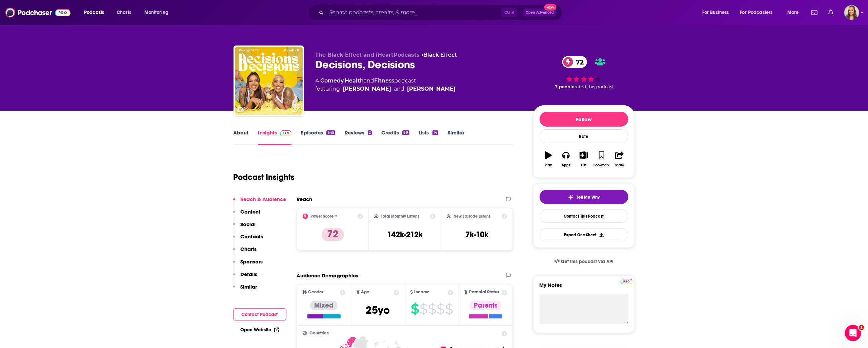 This screenshot has height=348, width=868. Describe the element at coordinates (456, 137) in the screenshot. I see `a: Similar` at that location.